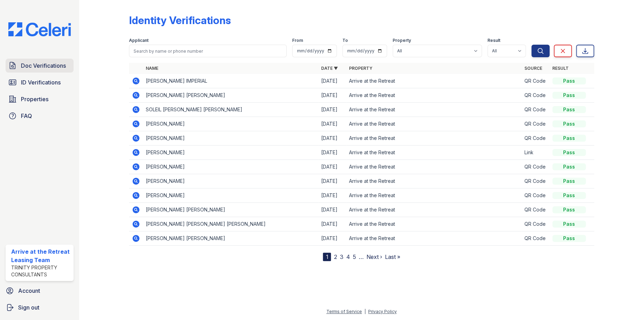 The height and width of the screenshot is (320, 644). What do you see at coordinates (27, 116) in the screenshot?
I see `span: FAQ` at bounding box center [27, 116].